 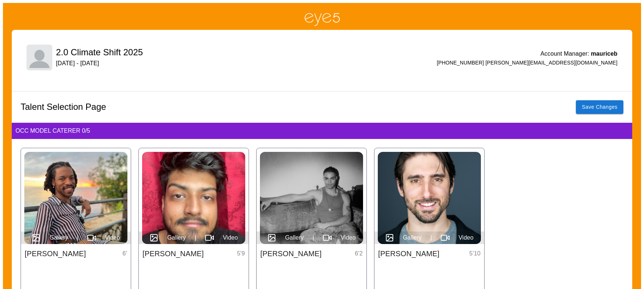 What do you see at coordinates (599, 107) in the screenshot?
I see `button: Save Changes` at bounding box center [599, 107].